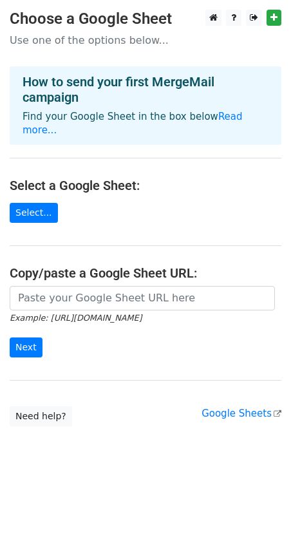 This screenshot has width=291, height=550. What do you see at coordinates (241, 413) in the screenshot?
I see `a: Google Sheets` at bounding box center [241, 413].